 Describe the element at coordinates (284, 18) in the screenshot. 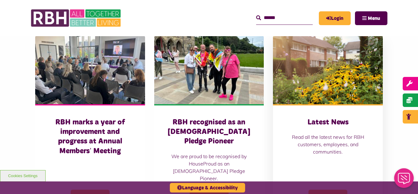

I see `input: Search` at that location.